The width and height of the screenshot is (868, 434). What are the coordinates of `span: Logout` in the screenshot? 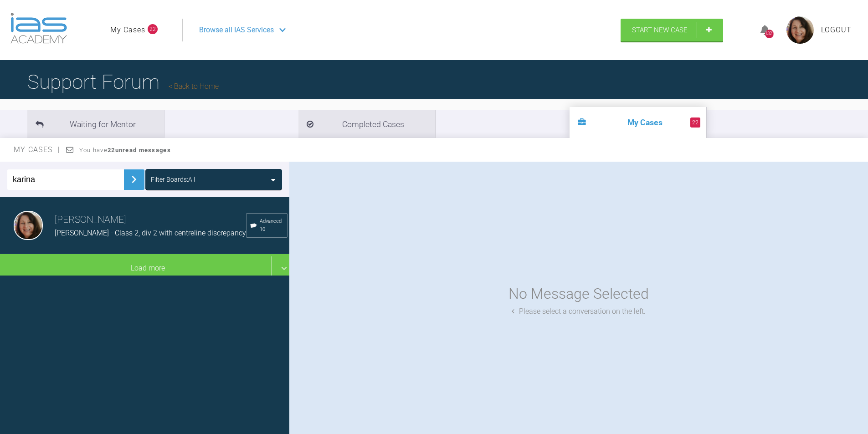 It's located at (836, 30).